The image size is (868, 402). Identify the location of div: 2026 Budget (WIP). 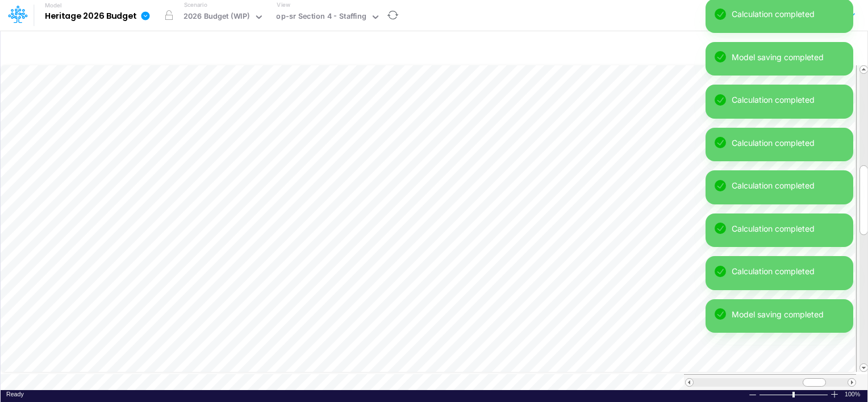
(216, 17).